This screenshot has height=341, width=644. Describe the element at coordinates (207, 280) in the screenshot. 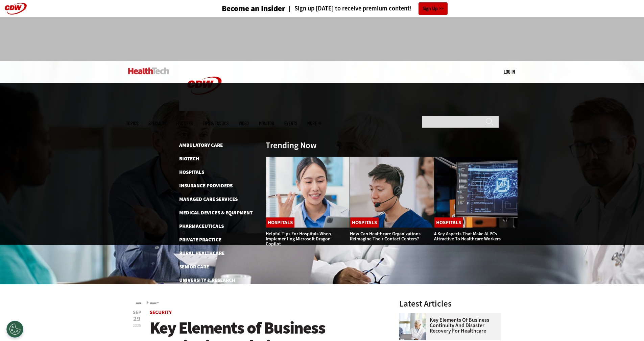

I see `a: University & Research` at that location.